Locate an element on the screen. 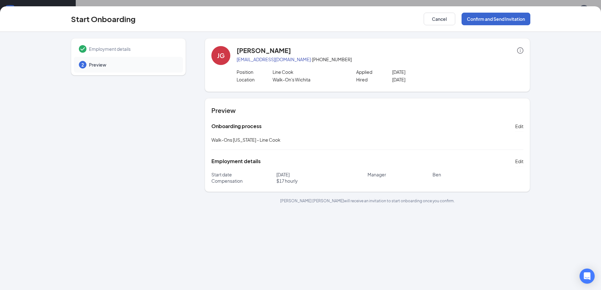 This screenshot has width=601, height=290. h5: Employment details is located at coordinates (236, 161).